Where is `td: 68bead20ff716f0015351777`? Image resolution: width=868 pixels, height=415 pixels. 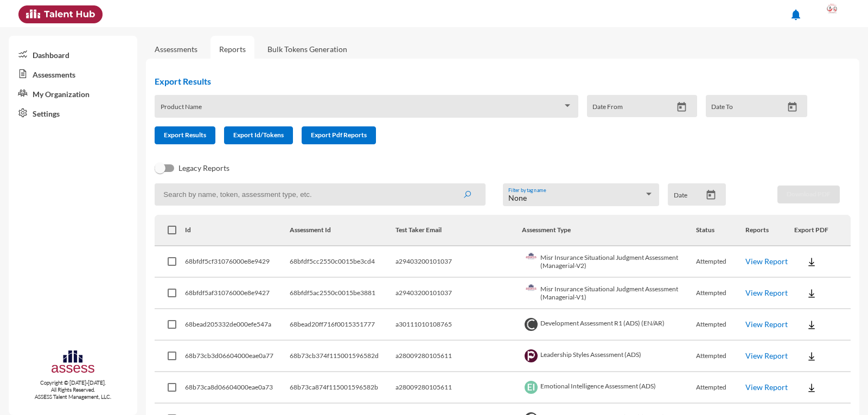
td: 68bead20ff716f0015351777 is located at coordinates (342, 325).